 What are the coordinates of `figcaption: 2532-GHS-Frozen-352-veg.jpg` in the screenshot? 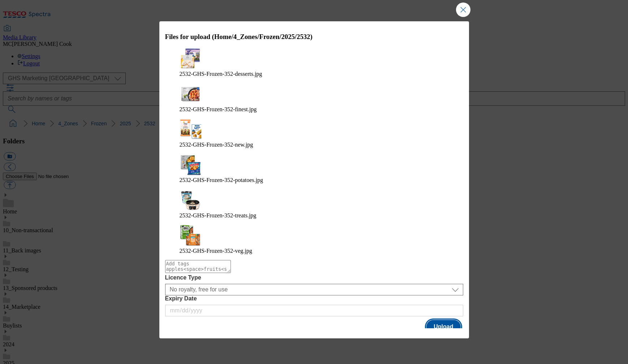 It's located at (314, 251).